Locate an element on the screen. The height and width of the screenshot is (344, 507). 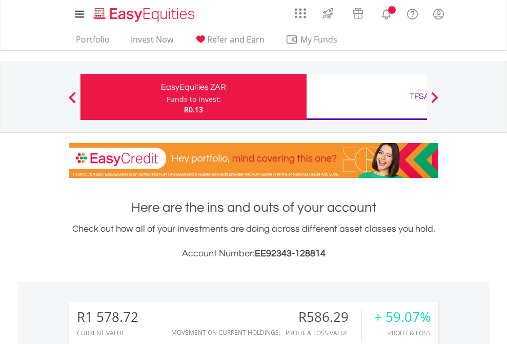
div: R1 578.72 is located at coordinates (108, 317).